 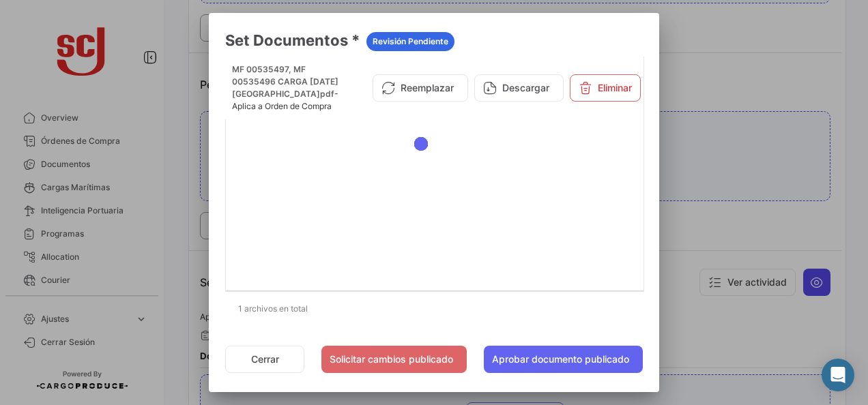 What do you see at coordinates (519, 88) in the screenshot?
I see `button: Descargar` at bounding box center [519, 88].